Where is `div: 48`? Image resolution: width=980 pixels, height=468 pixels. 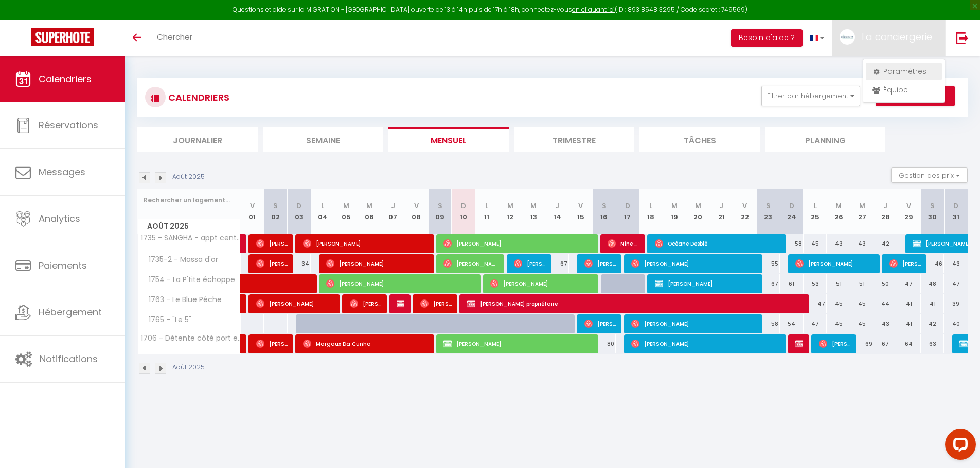
div: 48 is located at coordinates (933, 284).